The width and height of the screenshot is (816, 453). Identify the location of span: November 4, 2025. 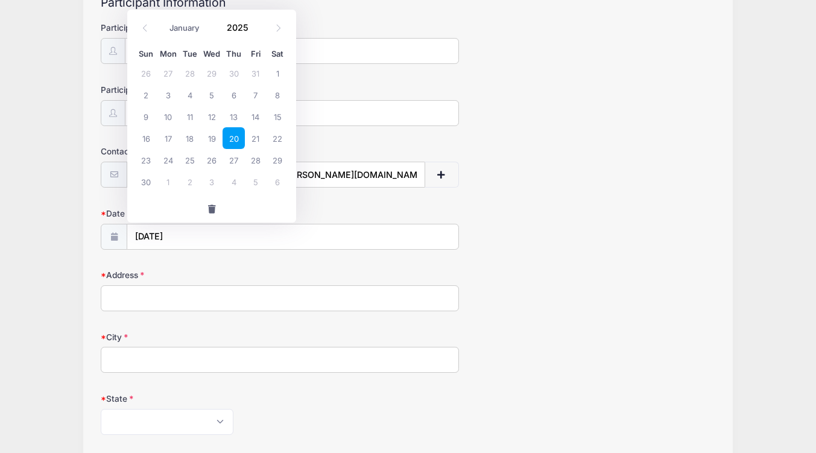
(190, 95).